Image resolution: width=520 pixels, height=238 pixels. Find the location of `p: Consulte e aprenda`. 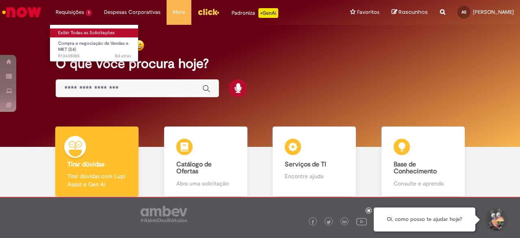

p: Consulte e aprenda is located at coordinates (423, 183).